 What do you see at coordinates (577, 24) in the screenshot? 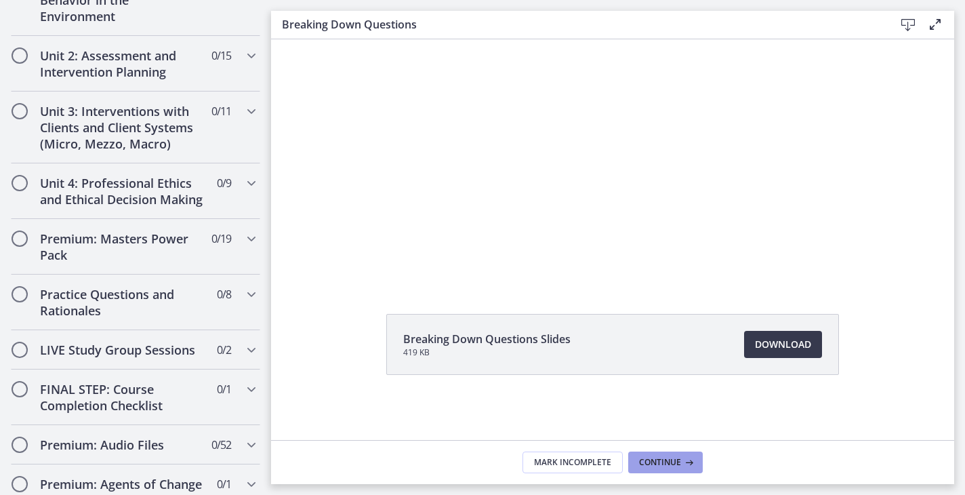
I see `h3: Breaking Down Questions` at bounding box center [577, 24].